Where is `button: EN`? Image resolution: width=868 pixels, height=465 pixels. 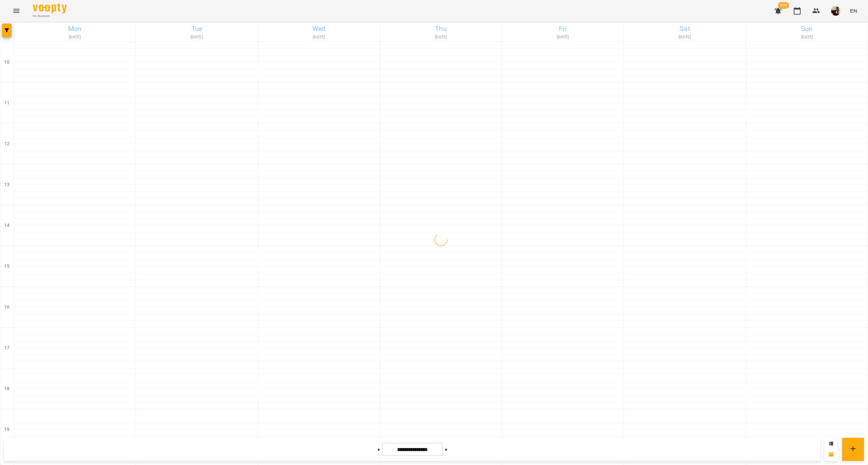 button: EN is located at coordinates (854, 10).